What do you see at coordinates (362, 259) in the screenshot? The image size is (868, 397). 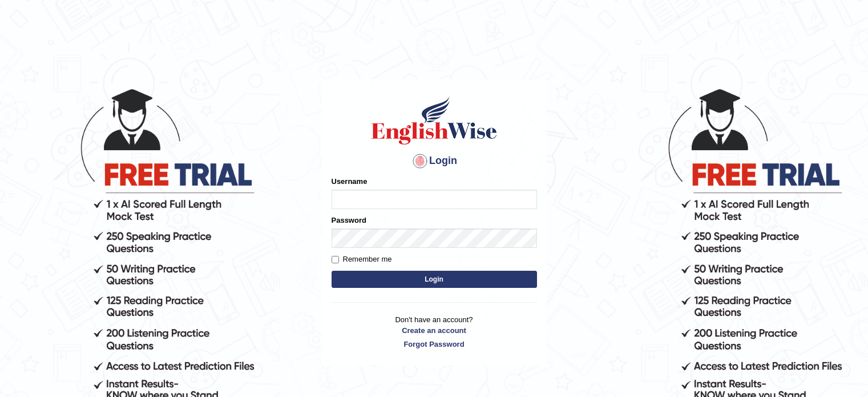 I see `label: Remember me` at bounding box center [362, 259].